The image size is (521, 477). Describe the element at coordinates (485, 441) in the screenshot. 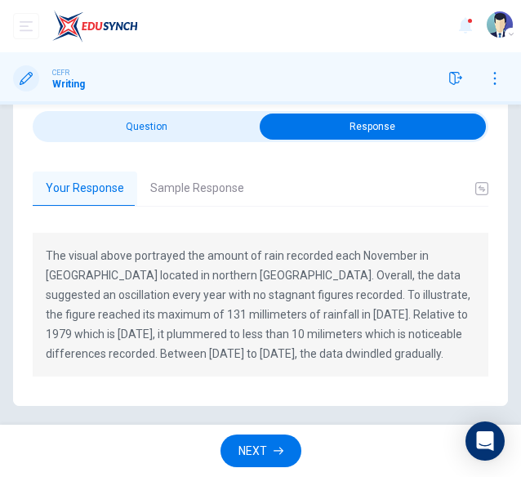

I see `div: Open Intercom Messenger` at that location.